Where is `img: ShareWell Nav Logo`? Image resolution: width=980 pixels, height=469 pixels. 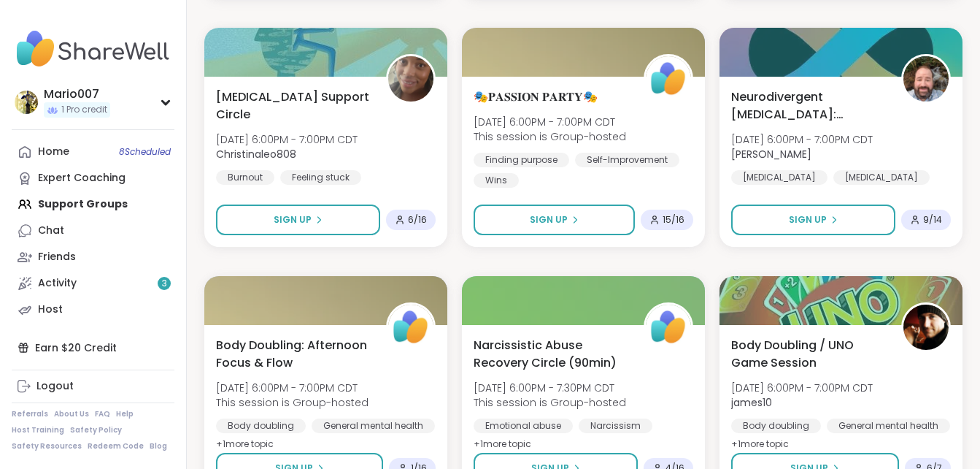
img: ShareWell Nav Logo is located at coordinates (93, 49).